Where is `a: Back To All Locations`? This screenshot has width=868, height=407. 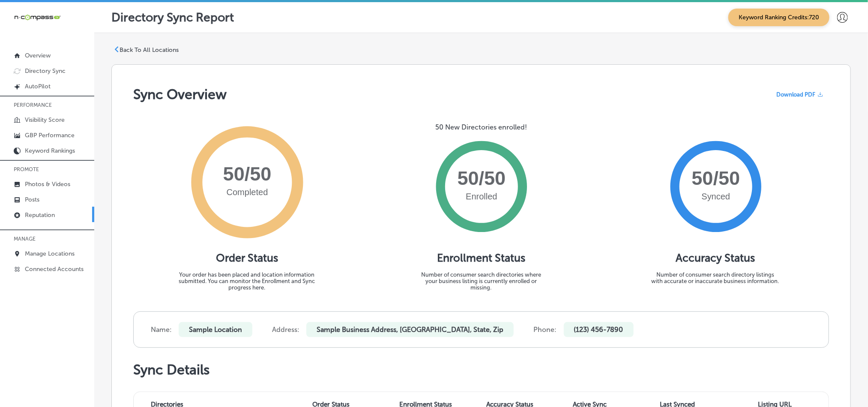
a: Back To All Locations is located at coordinates (146, 50).